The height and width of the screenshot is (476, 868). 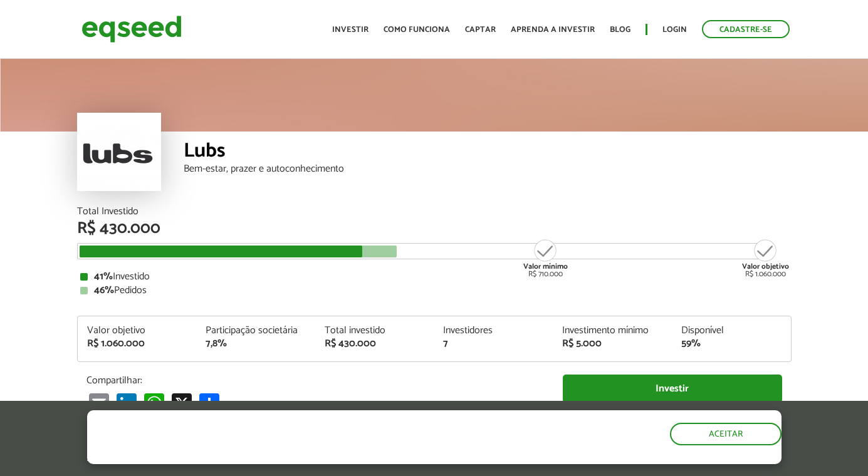 What do you see at coordinates (488, 153) in the screenshot?
I see `div: Lubs` at bounding box center [488, 153].